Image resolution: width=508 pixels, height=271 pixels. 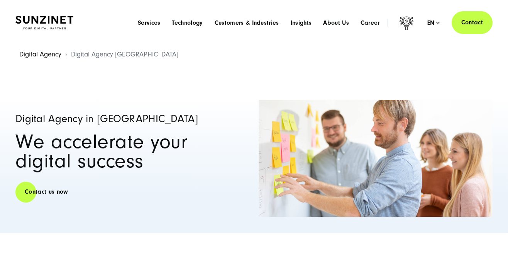 What do you see at coordinates (370, 23) in the screenshot?
I see `a: Career` at bounding box center [370, 23].